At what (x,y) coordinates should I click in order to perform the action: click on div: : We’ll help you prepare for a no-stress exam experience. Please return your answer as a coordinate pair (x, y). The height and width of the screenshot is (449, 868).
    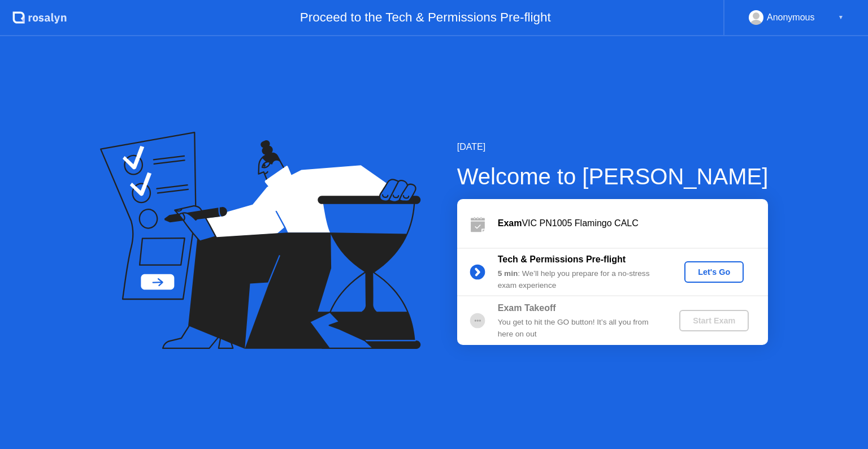
    Looking at the image, I should click on (579, 279).